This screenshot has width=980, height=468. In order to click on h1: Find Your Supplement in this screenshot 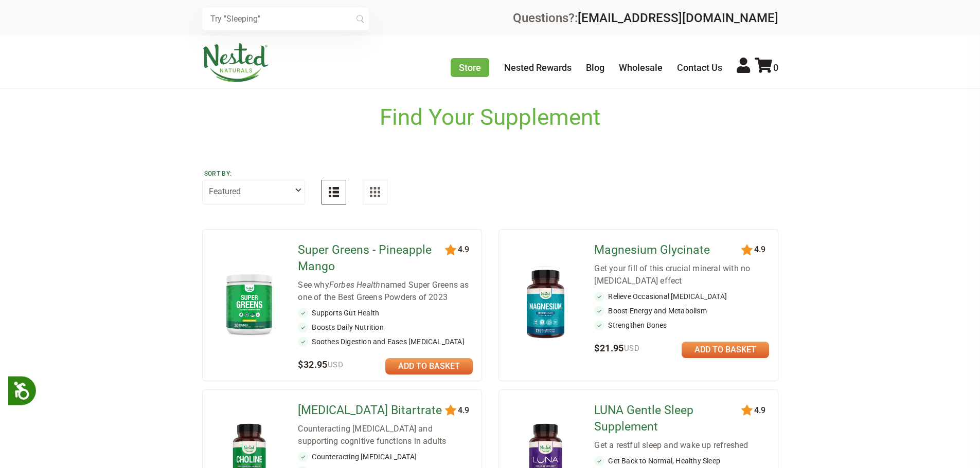, I will do `click(490, 117)`.